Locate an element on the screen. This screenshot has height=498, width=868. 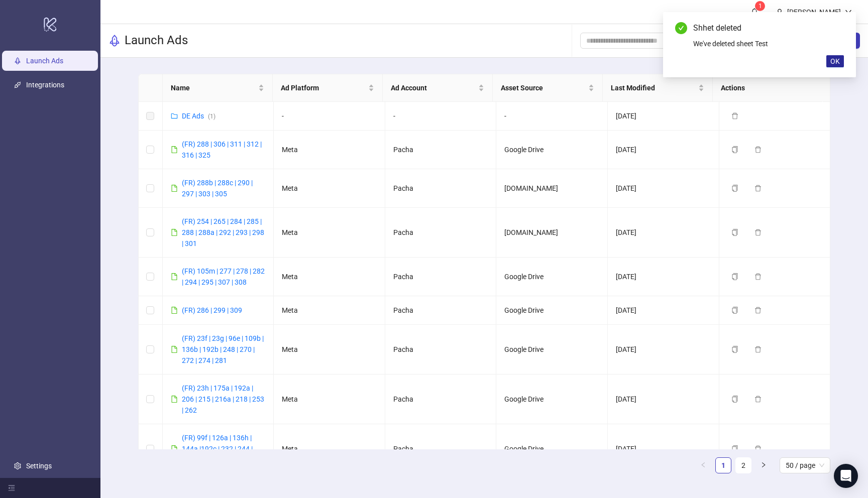
button: left is located at coordinates (703, 466).